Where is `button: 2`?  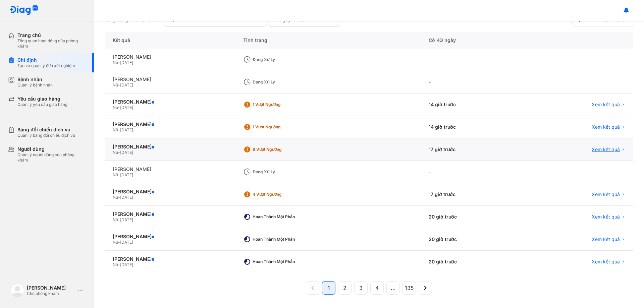 button: 2 is located at coordinates (345, 288).